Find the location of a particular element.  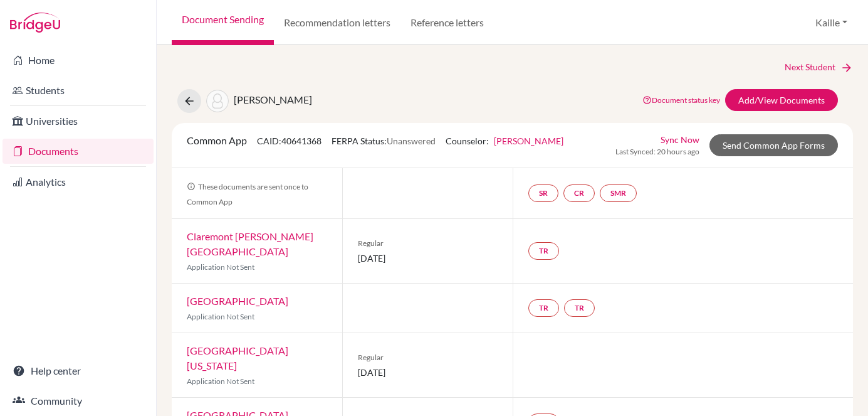

a: SR is located at coordinates (543, 194).